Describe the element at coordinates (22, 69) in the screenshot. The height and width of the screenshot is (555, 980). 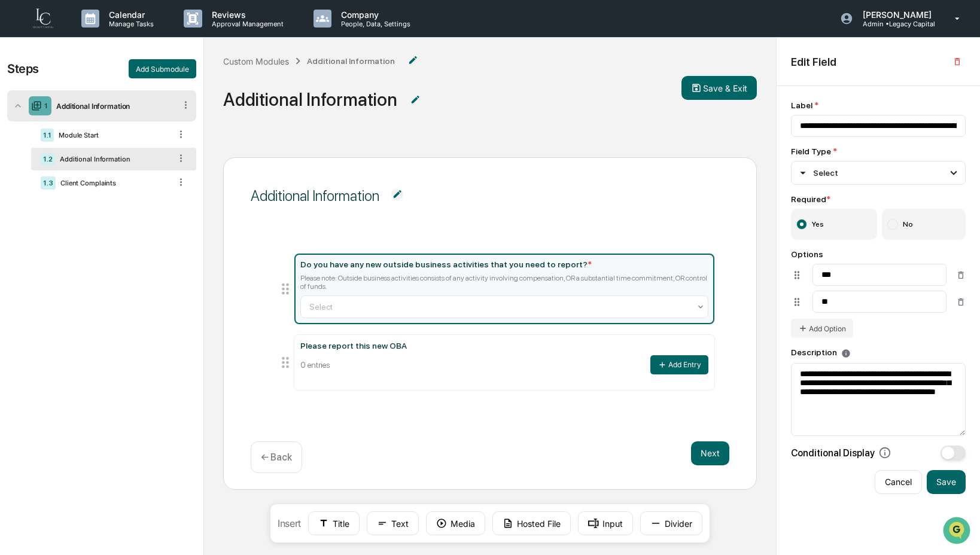
I see `div: Steps` at that location.